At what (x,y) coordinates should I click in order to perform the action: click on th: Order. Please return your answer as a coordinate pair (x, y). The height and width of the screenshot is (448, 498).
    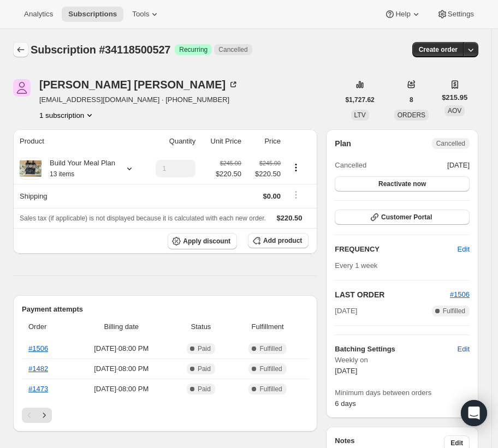
    Looking at the image, I should click on (46, 327).